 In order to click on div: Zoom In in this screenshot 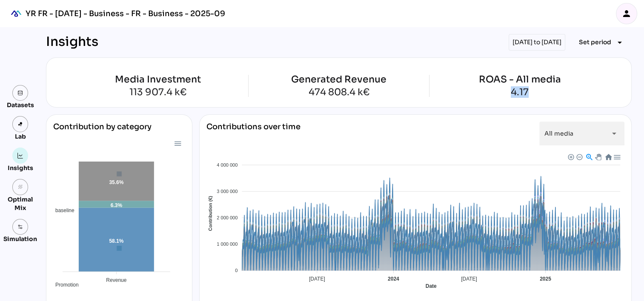, I will do `click(570, 157)`.